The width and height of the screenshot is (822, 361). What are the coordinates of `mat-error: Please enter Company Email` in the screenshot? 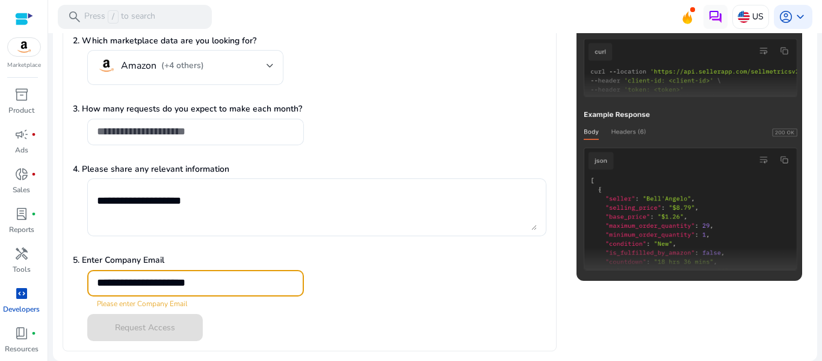 It's located at (196, 302).